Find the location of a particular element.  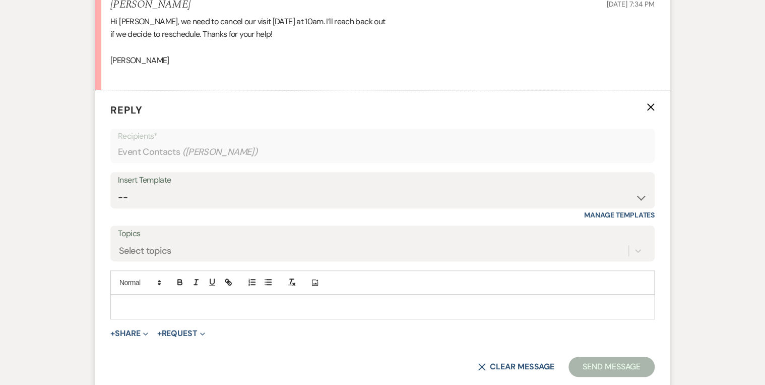

a: Manage Templates is located at coordinates (619, 215).